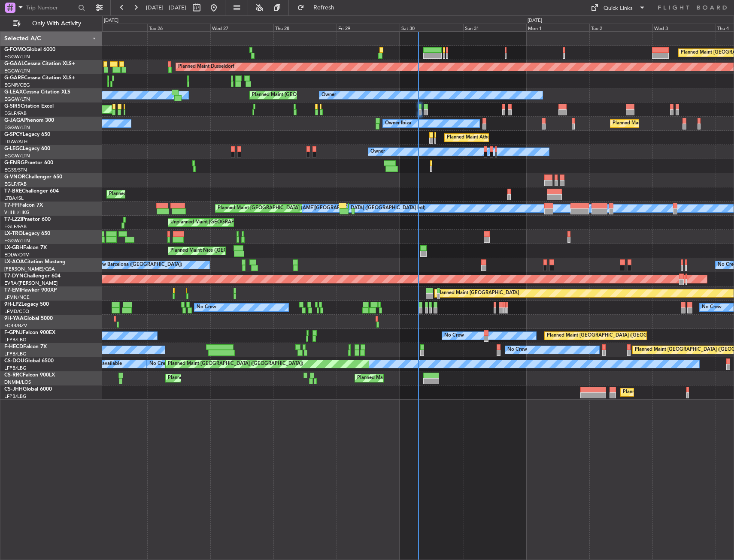 Image resolution: width=734 pixels, height=560 pixels. Describe the element at coordinates (28, 219) in the screenshot. I see `a: T7-LZZIPraetor 600` at that location.